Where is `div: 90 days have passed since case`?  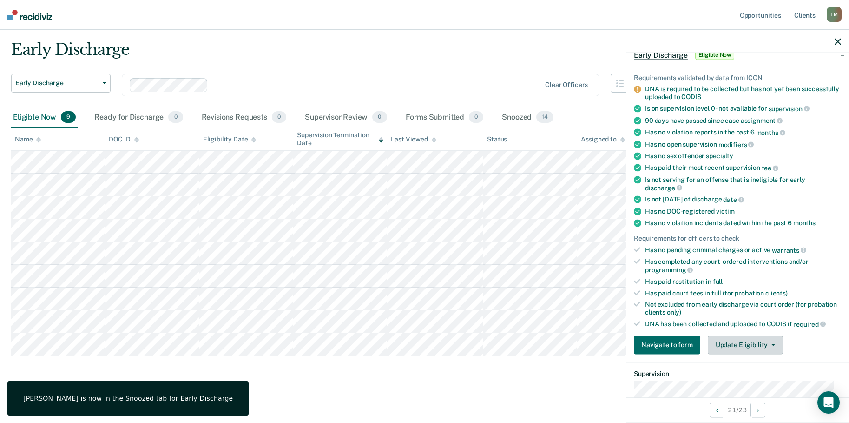
div: 90 days have passed since case is located at coordinates (743, 120).